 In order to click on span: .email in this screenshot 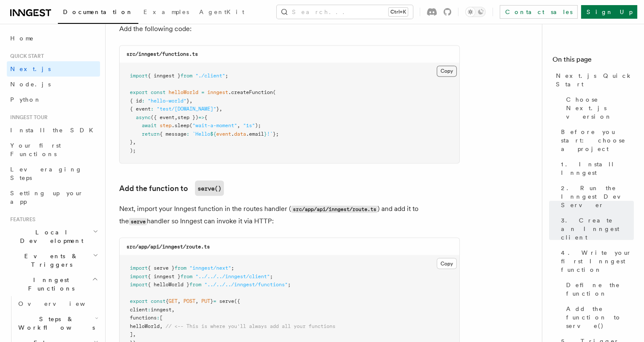, I will do `click(255, 134)`.